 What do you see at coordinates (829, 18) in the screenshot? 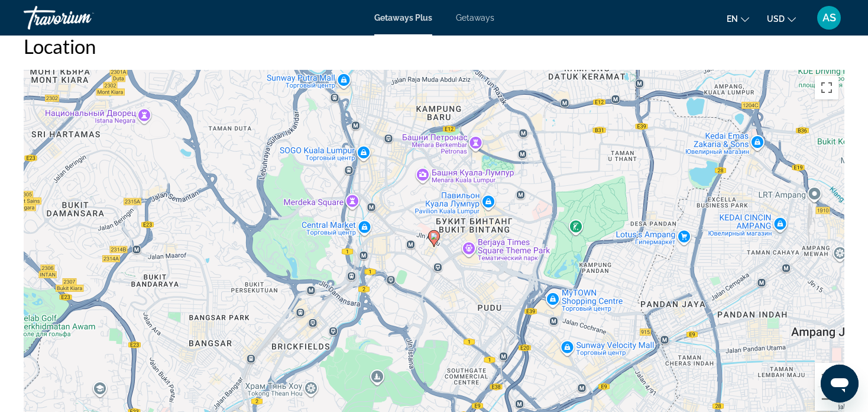
I see `button: User Menu` at bounding box center [829, 18].